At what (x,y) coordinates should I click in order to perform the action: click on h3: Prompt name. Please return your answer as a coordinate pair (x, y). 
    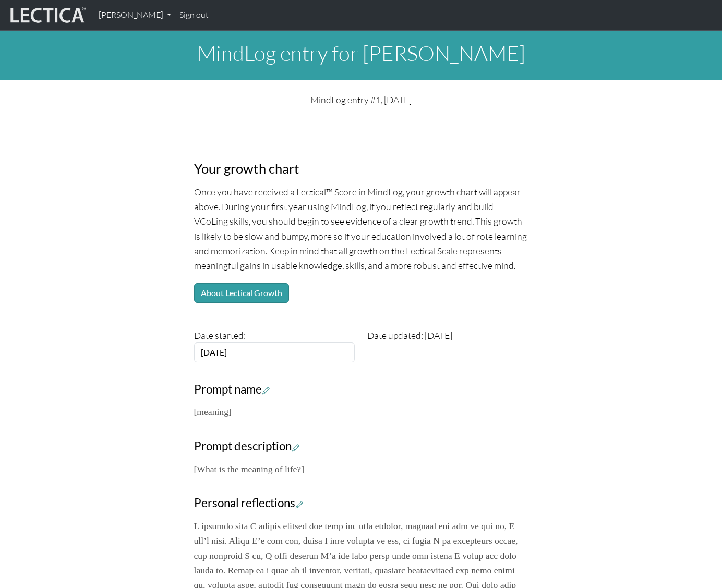
    Looking at the image, I should click on (361, 390).